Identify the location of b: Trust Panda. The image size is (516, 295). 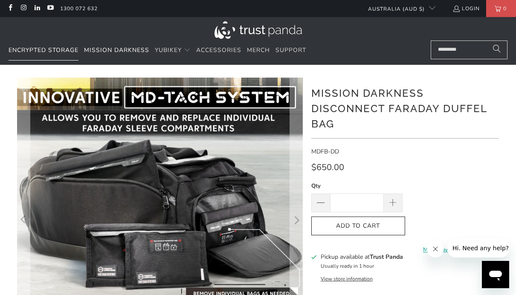
(387, 257).